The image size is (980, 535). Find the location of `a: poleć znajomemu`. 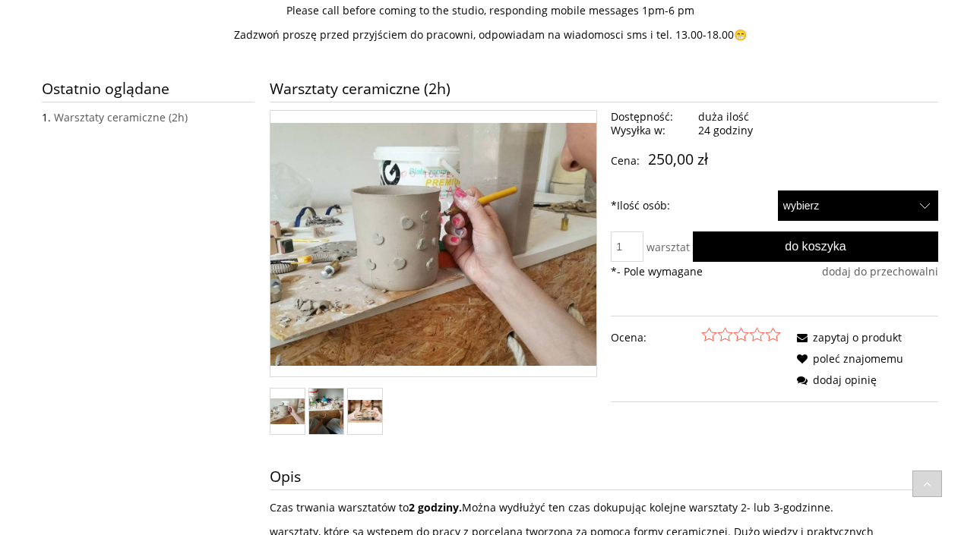

a: poleć znajomemu is located at coordinates (847, 358).